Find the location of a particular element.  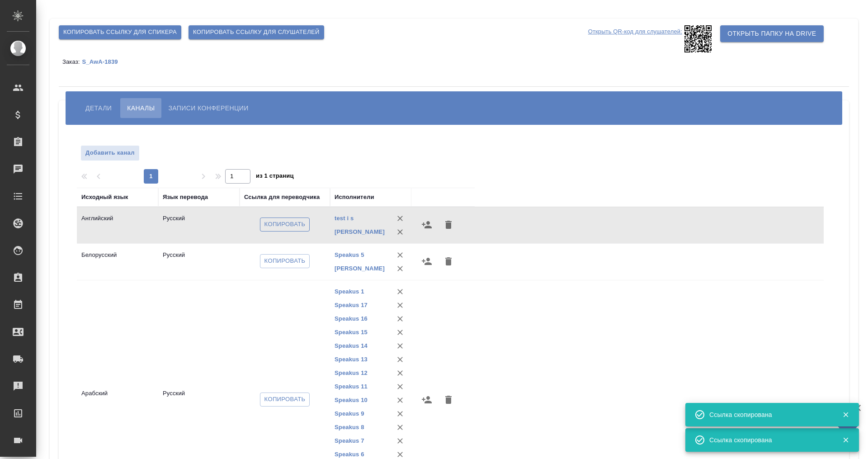

a: Speakus 16 is located at coordinates (351, 319).